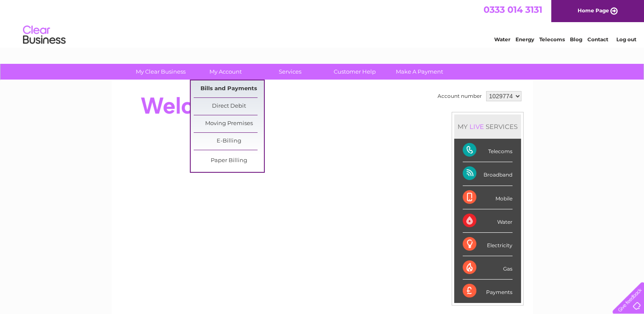 This screenshot has height=314, width=644. Describe the element at coordinates (487, 292) in the screenshot. I see `div: Payments` at that location.